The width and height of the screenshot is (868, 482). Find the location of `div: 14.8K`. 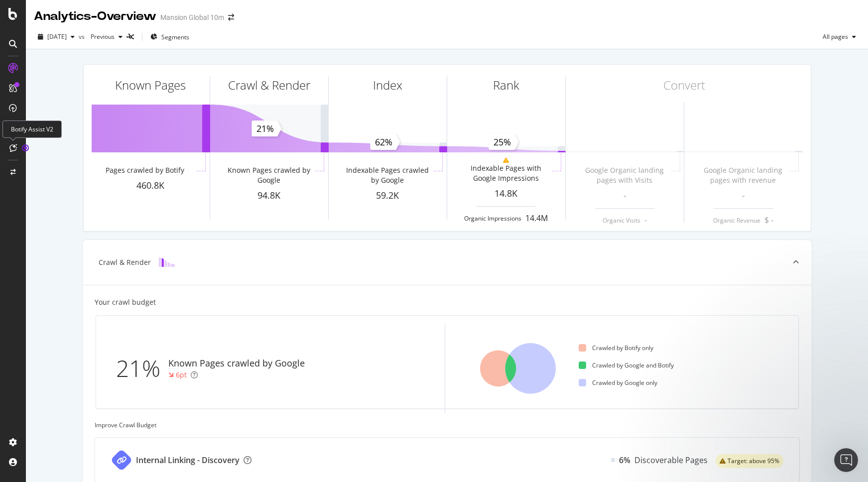

div: 14.8K is located at coordinates (506, 193).